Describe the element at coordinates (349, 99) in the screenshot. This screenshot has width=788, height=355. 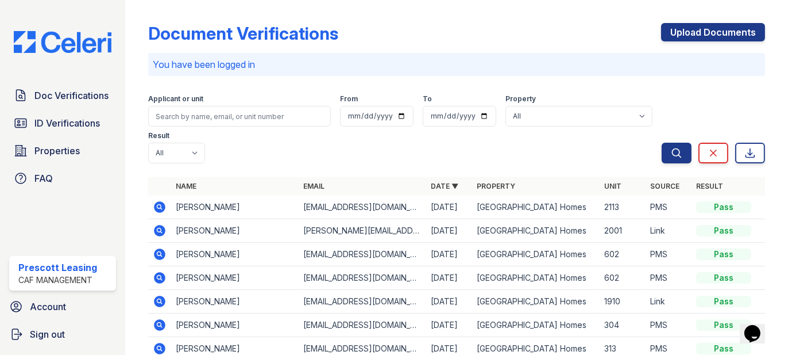
I see `label: From` at that location.